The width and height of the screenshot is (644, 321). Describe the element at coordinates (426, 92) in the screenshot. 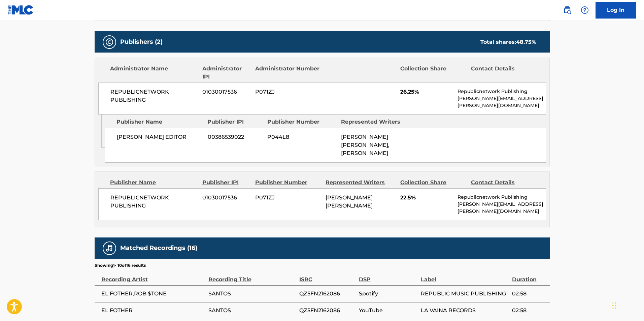

I see `span: 26.25%` at that location.